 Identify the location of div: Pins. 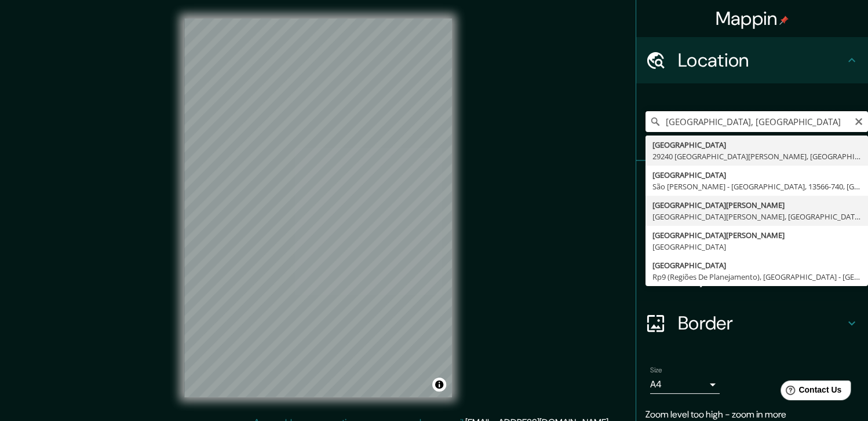
(752, 184).